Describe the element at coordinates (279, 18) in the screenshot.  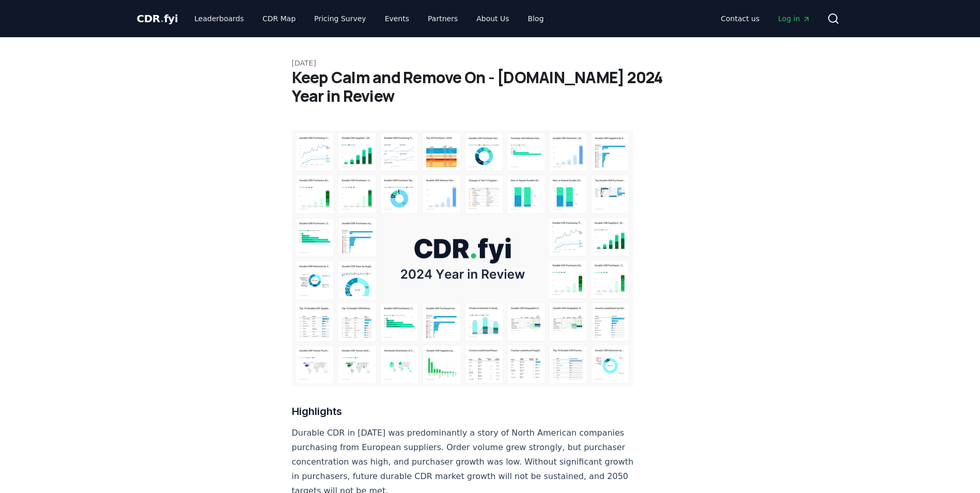
I see `a: CDR Map` at that location.